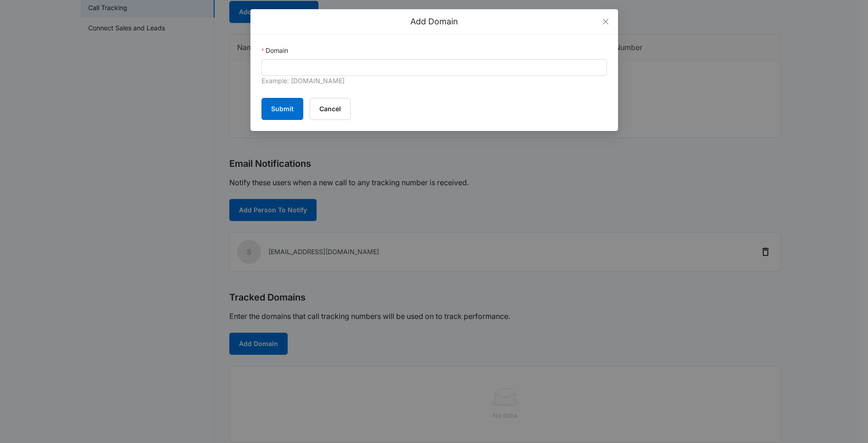 The image size is (868, 443). Describe the element at coordinates (606, 22) in the screenshot. I see `span: close` at that location.